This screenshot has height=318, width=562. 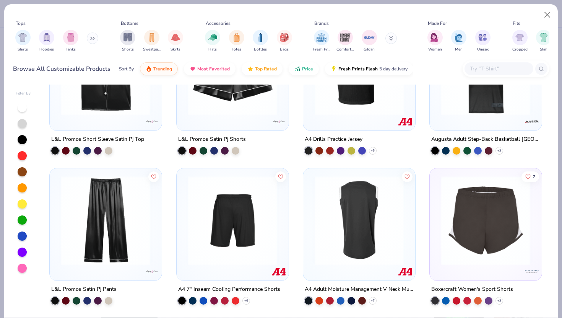 What do you see at coordinates (266, 69) in the screenshot?
I see `span: Top Rated` at bounding box center [266, 69].